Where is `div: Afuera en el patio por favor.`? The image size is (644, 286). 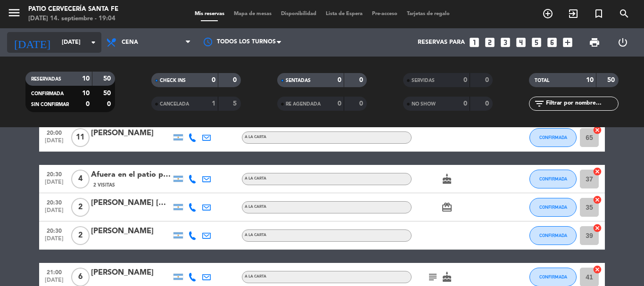 div: Afuera en el patio por favor. is located at coordinates (131, 175).